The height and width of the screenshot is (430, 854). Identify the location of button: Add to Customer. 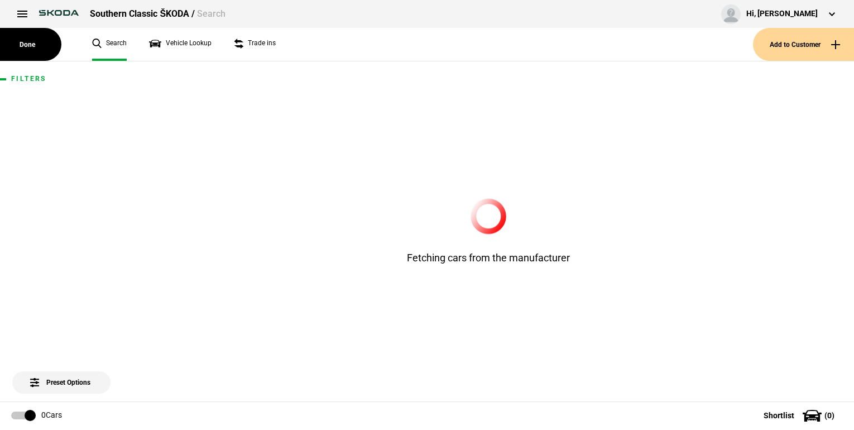
(803, 44).